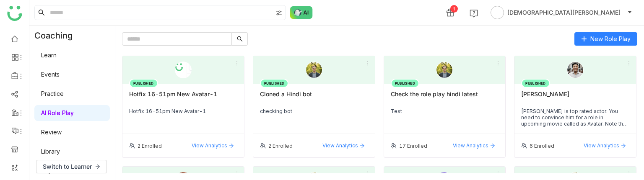 The height and width of the screenshot is (180, 644). I want to click on div: 6 Enrolled, so click(541, 146).